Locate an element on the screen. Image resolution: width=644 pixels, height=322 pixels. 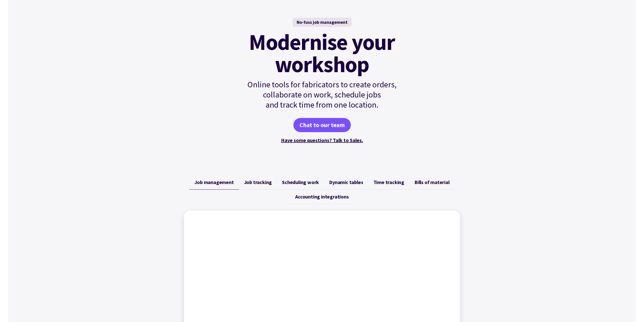
span: Scheduling work is located at coordinates (300, 182).